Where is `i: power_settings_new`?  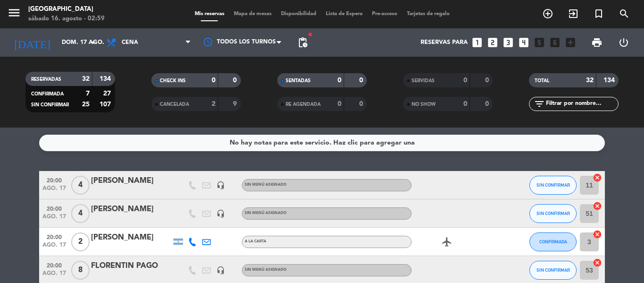 i: power_settings_new is located at coordinates (624, 42).